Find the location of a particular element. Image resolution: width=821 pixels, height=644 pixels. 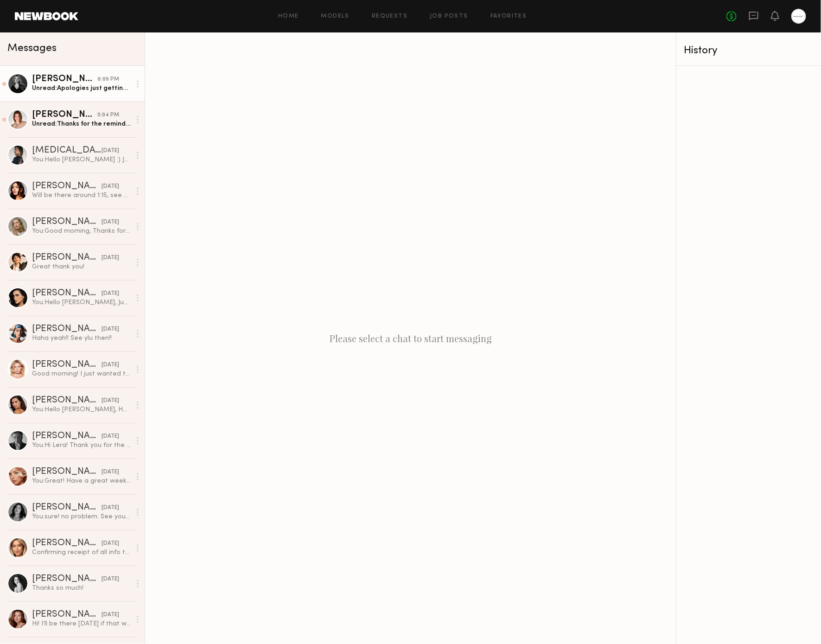

div: Unread: Thanks for the reminder, see you then! is located at coordinates (81, 124).